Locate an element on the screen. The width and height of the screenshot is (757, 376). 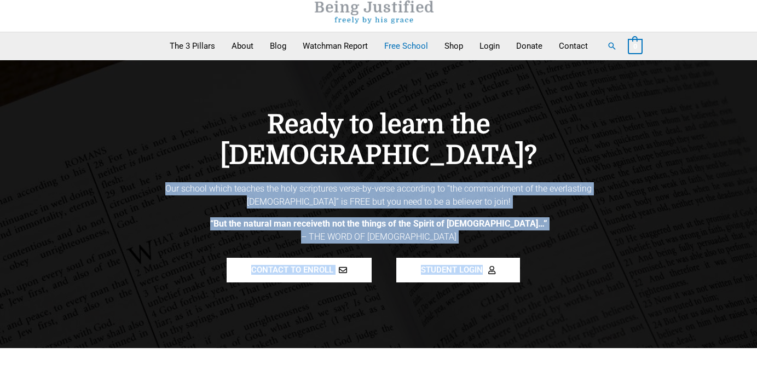
a: Login is located at coordinates (489, 46).